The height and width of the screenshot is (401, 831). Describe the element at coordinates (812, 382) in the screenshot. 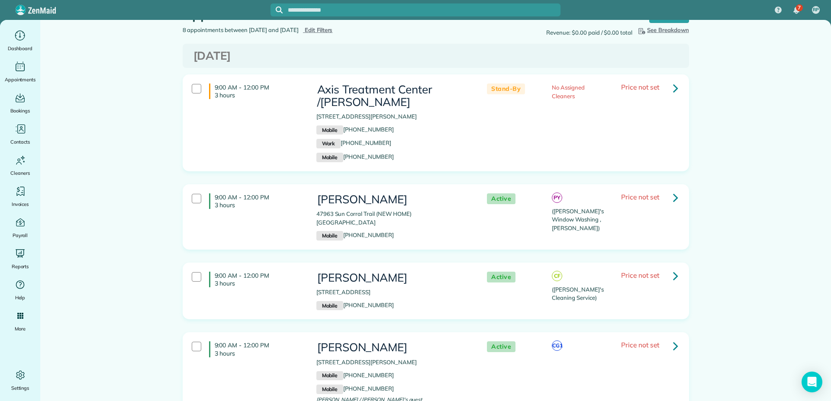

I see `div: Open Intercom Messenger` at that location.